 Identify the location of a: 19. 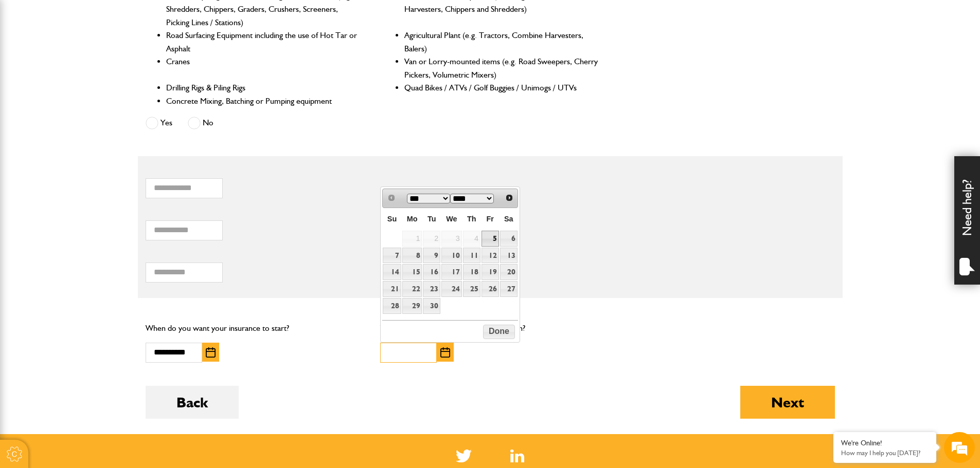
(490, 272).